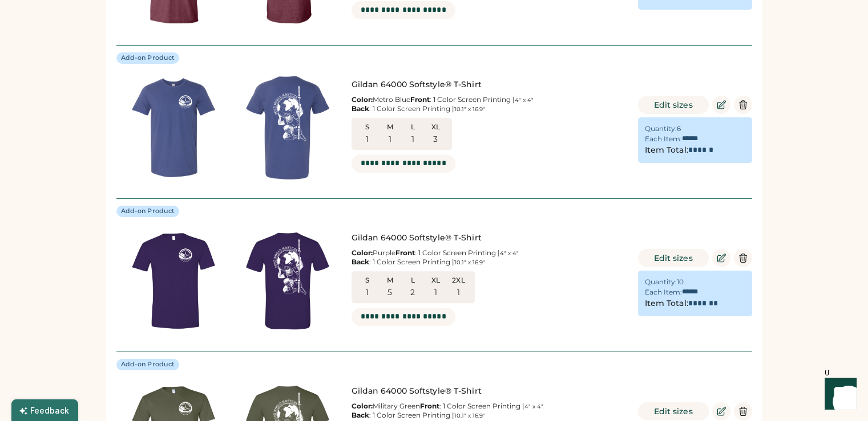  I want to click on div: 2, so click(413, 293).